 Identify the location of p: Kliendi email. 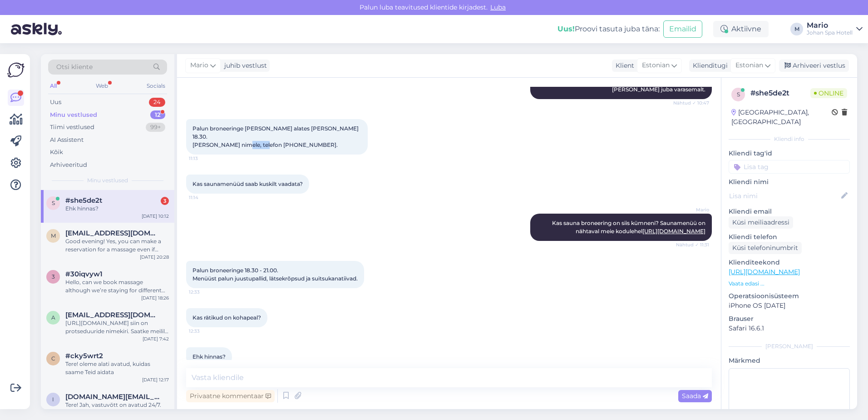
(789, 211).